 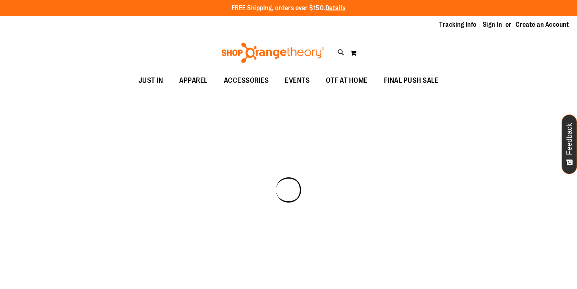 What do you see at coordinates (458, 25) in the screenshot?
I see `a: Tracking Info` at bounding box center [458, 25].